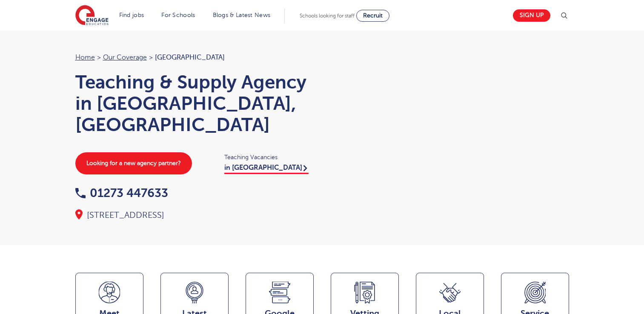  Describe the element at coordinates (373, 16) in the screenshot. I see `a: Recruit` at that location.